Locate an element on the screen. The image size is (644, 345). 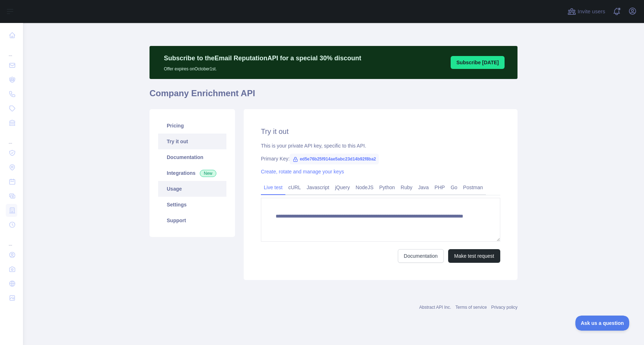
a: Javascript is located at coordinates (318, 187).